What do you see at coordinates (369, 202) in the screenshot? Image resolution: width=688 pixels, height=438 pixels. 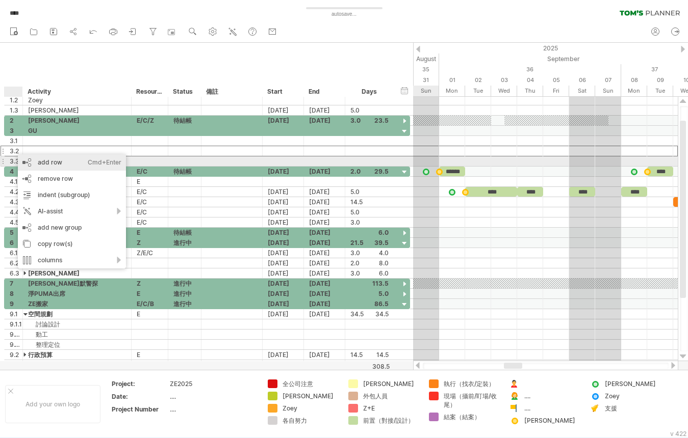 I see `div: 14.5` at bounding box center [369, 202].